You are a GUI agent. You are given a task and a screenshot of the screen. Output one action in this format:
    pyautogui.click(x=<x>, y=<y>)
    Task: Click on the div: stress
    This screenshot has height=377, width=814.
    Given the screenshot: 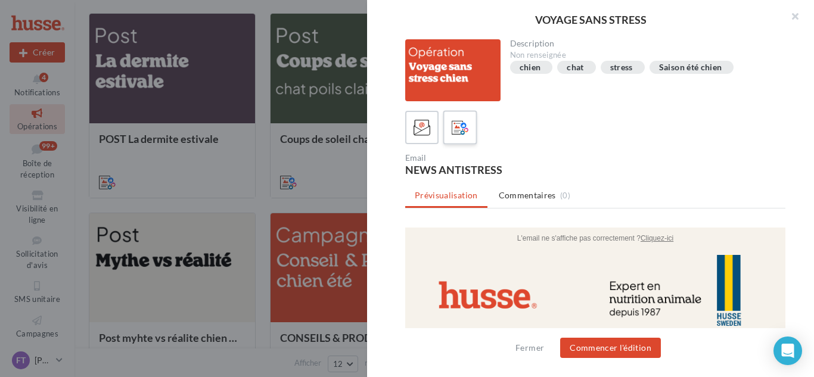 What is the action you would take?
    pyautogui.click(x=622, y=67)
    